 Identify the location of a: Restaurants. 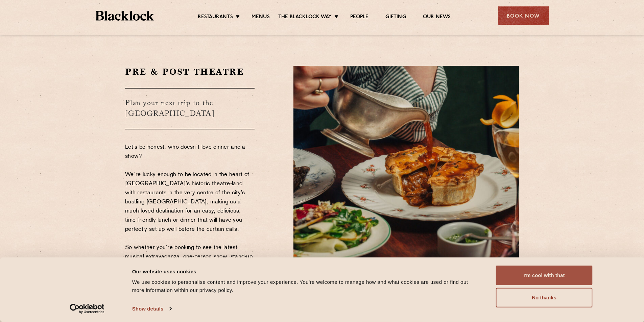
(215, 18).